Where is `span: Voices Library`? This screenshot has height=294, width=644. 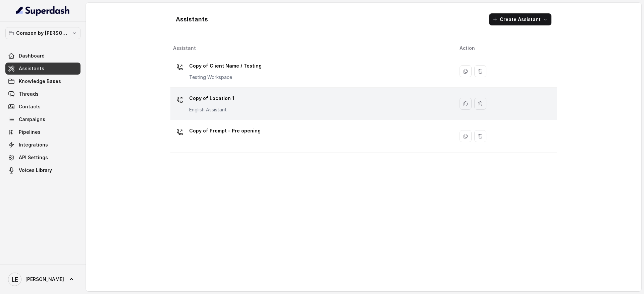 span: Voices Library is located at coordinates (35, 170).